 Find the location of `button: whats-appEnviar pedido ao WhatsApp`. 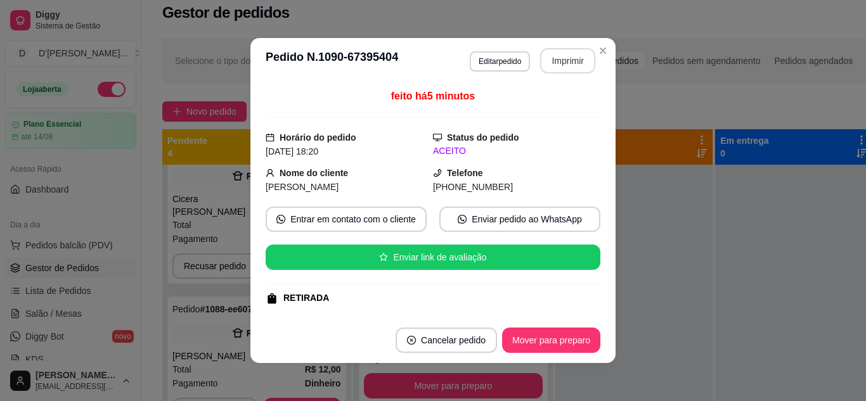

button: whats-appEnviar pedido ao WhatsApp is located at coordinates (520, 219).